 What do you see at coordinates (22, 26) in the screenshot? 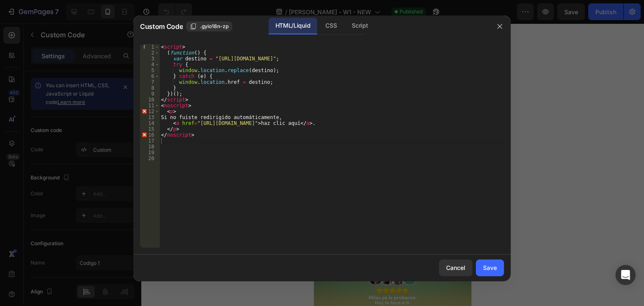
I see `div: Codigo 1` at bounding box center [22, 26].